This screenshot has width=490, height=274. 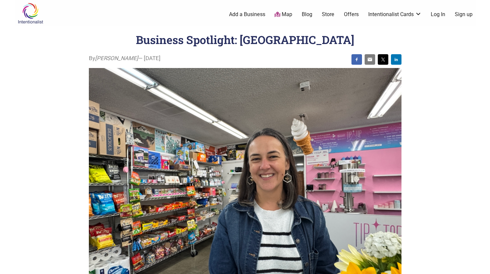 I want to click on a: Map, so click(x=283, y=14).